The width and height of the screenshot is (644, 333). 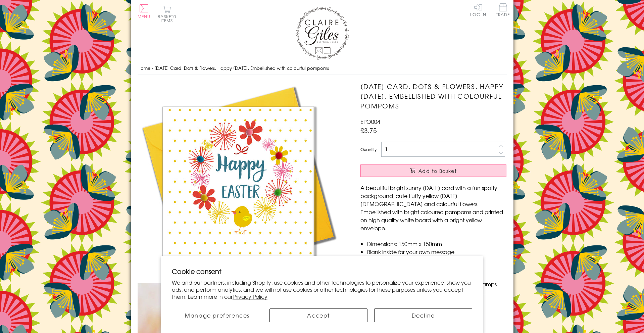 What do you see at coordinates (238, 182) in the screenshot?
I see `img: Easter Card, Dots & Flowers, Happy Easter, Embellished with colourful pompoms` at bounding box center [238, 182].